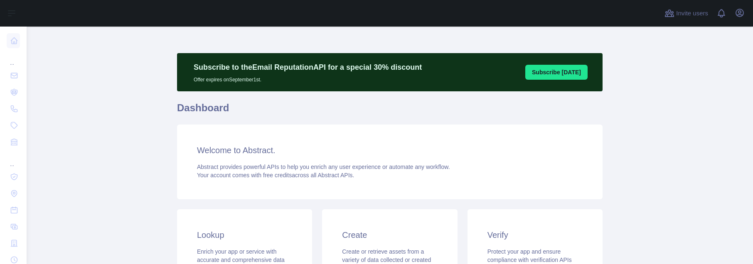 Image resolution: width=753 pixels, height=264 pixels. I want to click on h3: Lookup, so click(244, 235).